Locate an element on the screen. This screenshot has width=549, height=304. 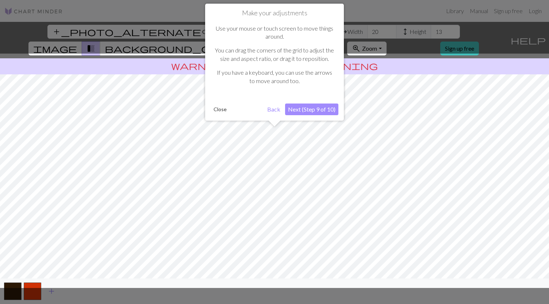
h1: Make your adjustments is located at coordinates (275, 13).